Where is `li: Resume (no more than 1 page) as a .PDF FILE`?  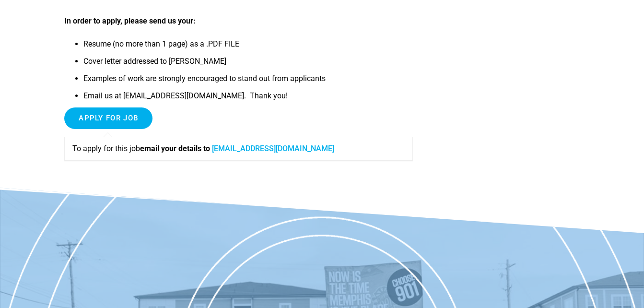
li: Resume (no more than 1 page) as a .PDF FILE is located at coordinates (248, 47).